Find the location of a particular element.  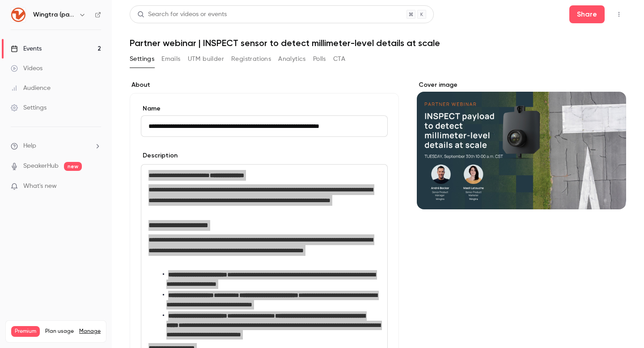

li: help-dropdown-opener is located at coordinates (56, 146).